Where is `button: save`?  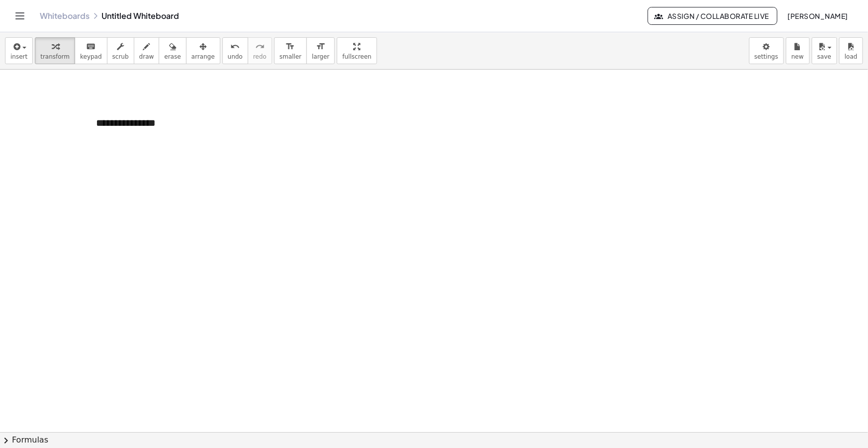 button: save is located at coordinates (824, 51).